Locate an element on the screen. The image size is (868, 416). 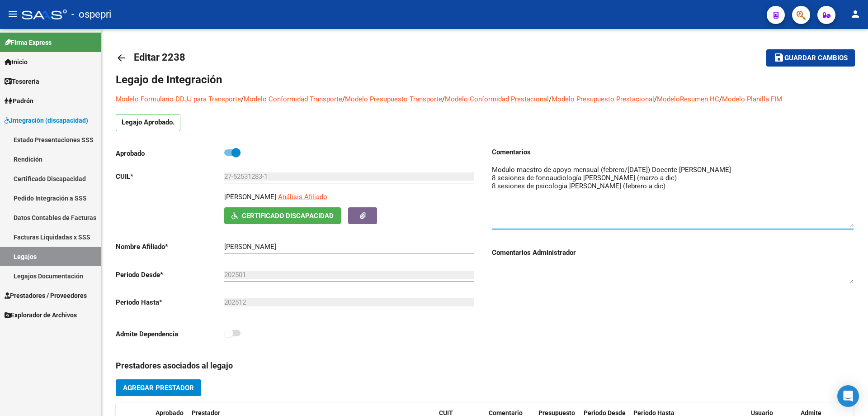
div: Open Intercom Messenger is located at coordinates (847, 395).